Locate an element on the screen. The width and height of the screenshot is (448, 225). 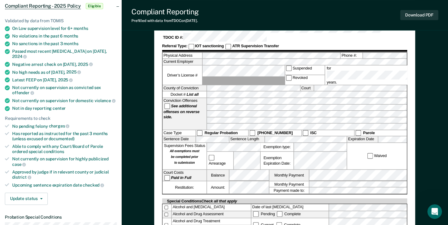
input: Pending is located at coordinates (256, 214).